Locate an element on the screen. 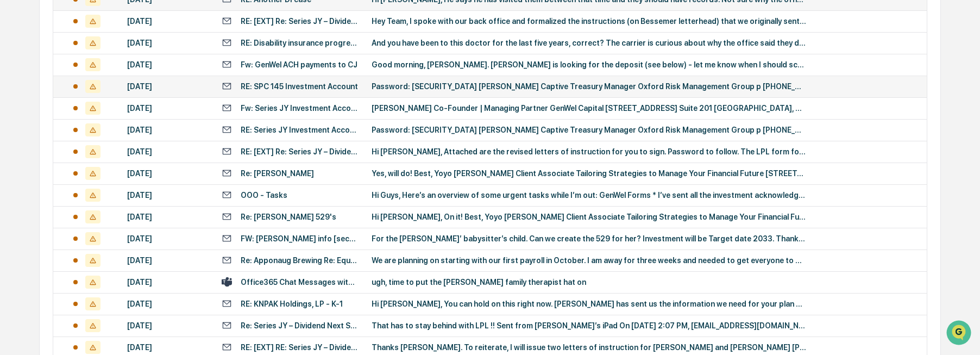 This screenshot has width=980, height=355. div: RE: SPC 145 Investment Account is located at coordinates (299, 86).